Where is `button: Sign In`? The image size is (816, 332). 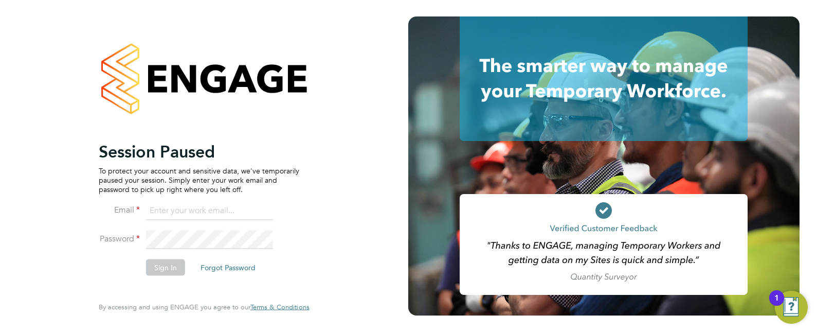 button: Sign In is located at coordinates (166, 267).